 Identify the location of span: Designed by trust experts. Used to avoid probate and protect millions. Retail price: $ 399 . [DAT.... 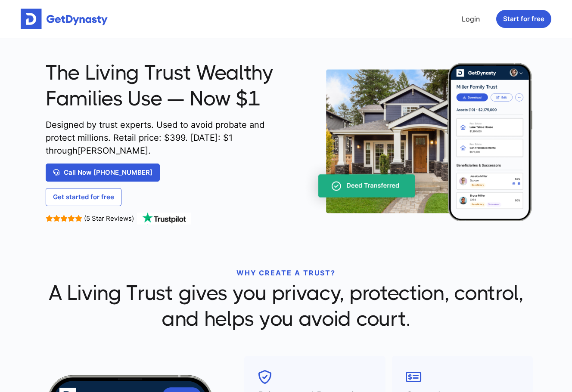
(171, 137).